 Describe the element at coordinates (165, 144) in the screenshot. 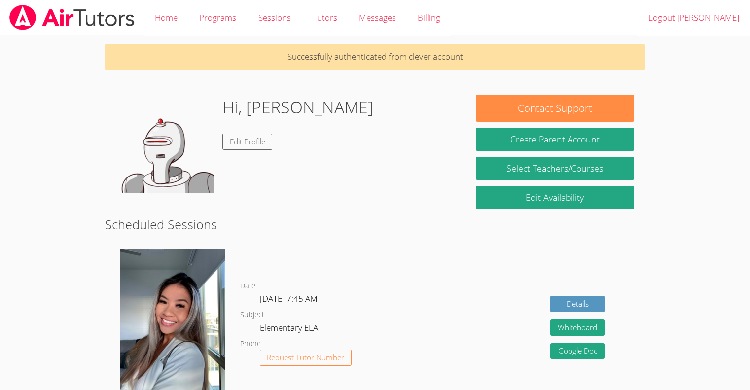

I see `img: default.png` at that location.